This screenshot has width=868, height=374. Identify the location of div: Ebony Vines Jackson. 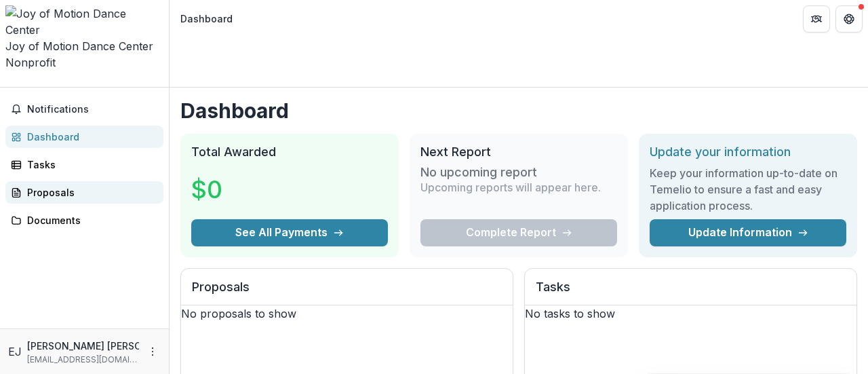
(15, 352).